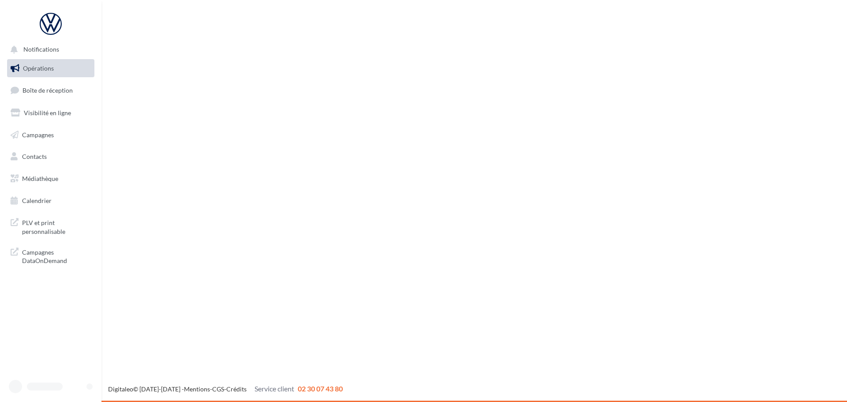 The height and width of the screenshot is (402, 847). I want to click on span: Service client, so click(274, 388).